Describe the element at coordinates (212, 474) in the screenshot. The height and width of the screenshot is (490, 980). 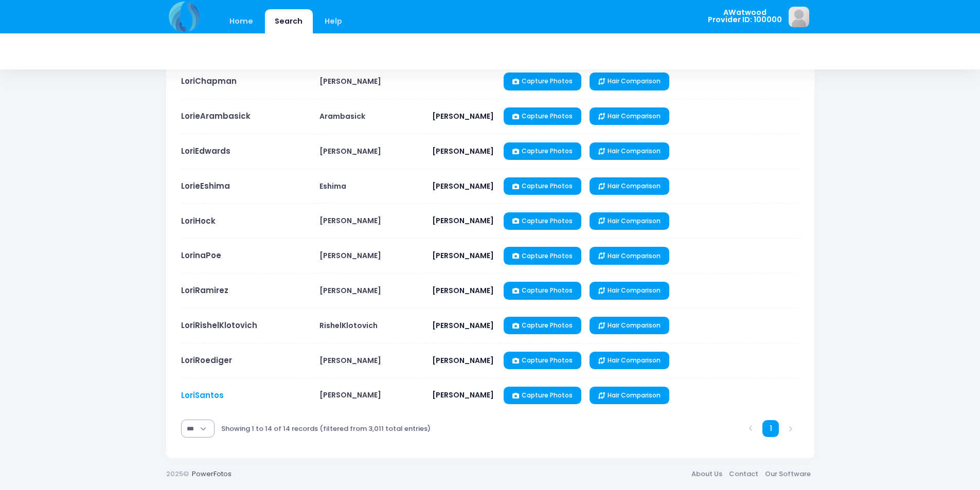
I see `a: PowerFotos` at that location.